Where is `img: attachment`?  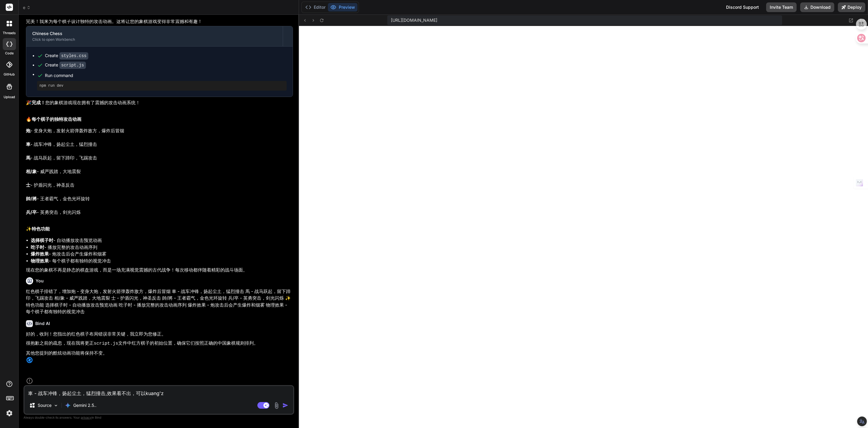 img: attachment is located at coordinates (277, 405).